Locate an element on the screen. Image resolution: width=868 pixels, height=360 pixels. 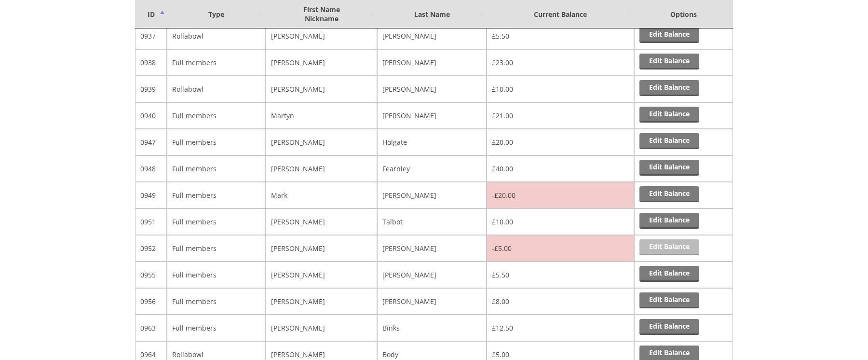
td: 0956 is located at coordinates (151, 301).